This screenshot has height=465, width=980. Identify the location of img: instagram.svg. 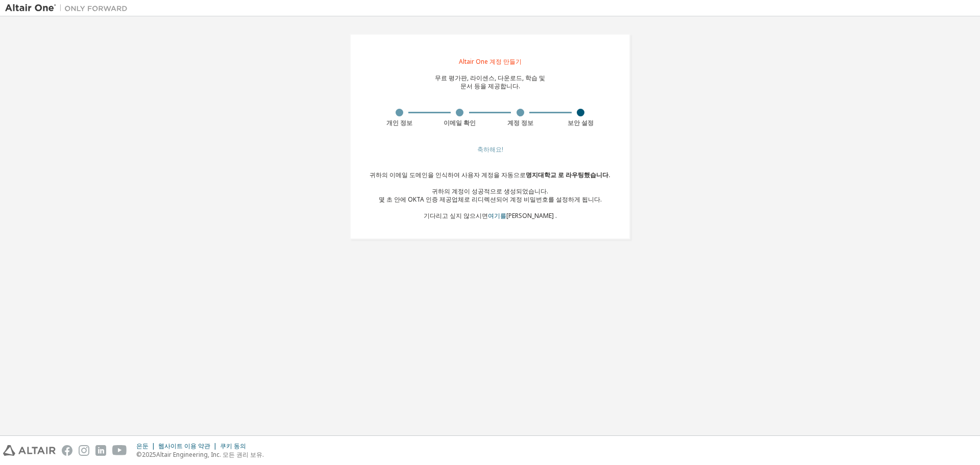
(84, 450).